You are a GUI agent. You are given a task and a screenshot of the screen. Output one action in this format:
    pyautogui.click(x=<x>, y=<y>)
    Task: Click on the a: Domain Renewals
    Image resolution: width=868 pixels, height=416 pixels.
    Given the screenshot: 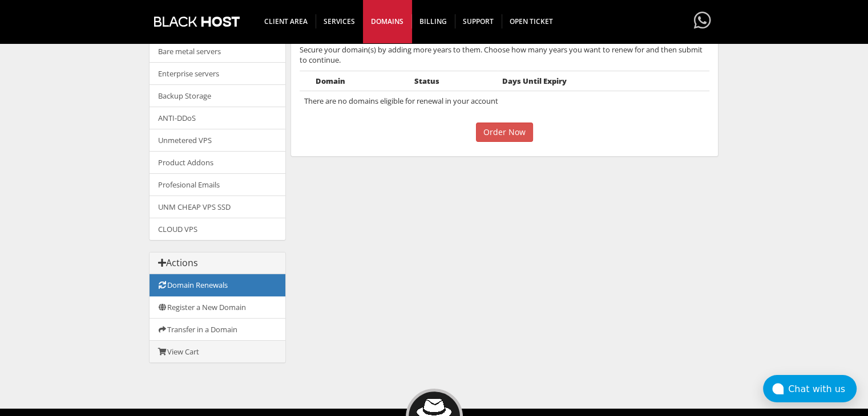 What is the action you would take?
    pyautogui.click(x=217, y=285)
    